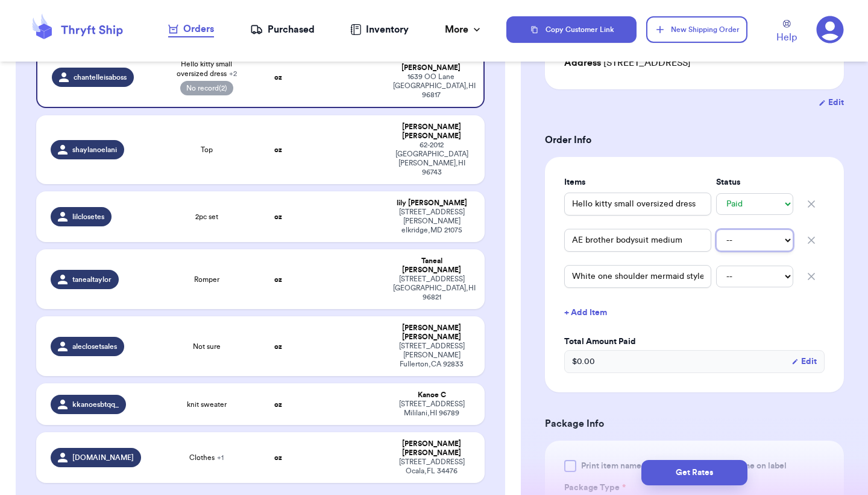 Image resolution: width=868 pixels, height=495 pixels. I want to click on span: kkanoesbtqq_, so click(95, 404).